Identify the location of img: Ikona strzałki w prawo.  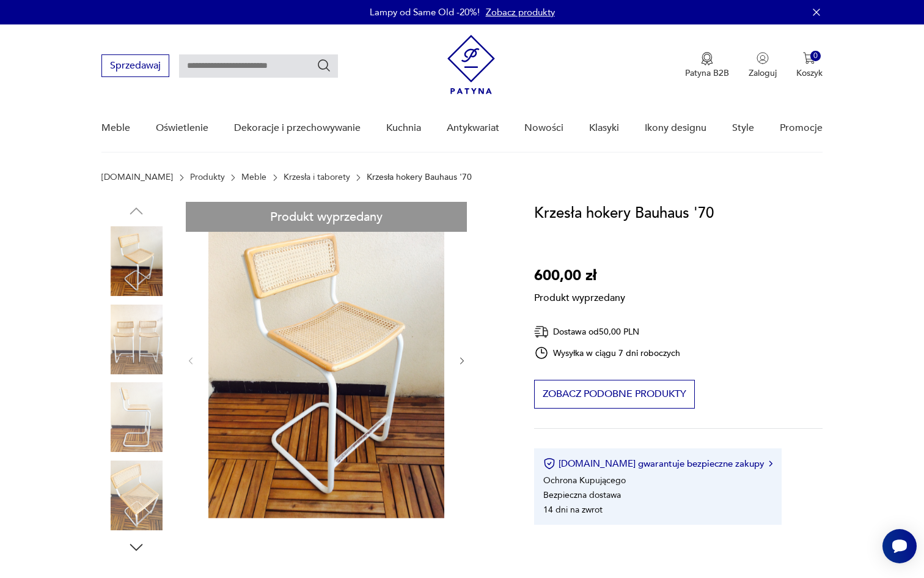
(770, 464).